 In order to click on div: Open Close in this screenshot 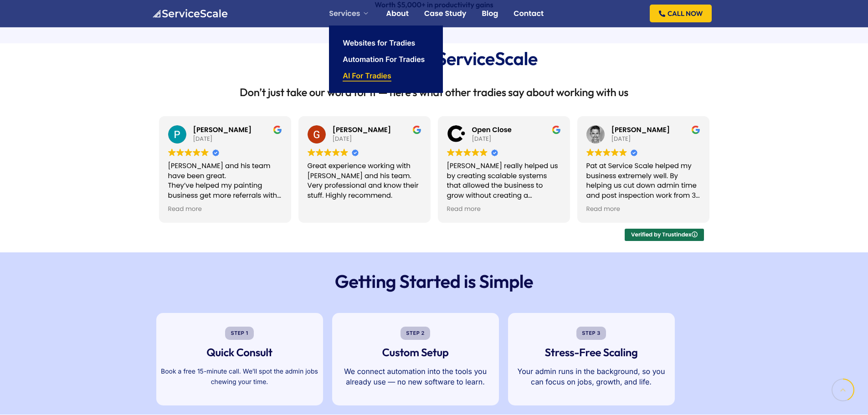, I will do `click(516, 130)`.